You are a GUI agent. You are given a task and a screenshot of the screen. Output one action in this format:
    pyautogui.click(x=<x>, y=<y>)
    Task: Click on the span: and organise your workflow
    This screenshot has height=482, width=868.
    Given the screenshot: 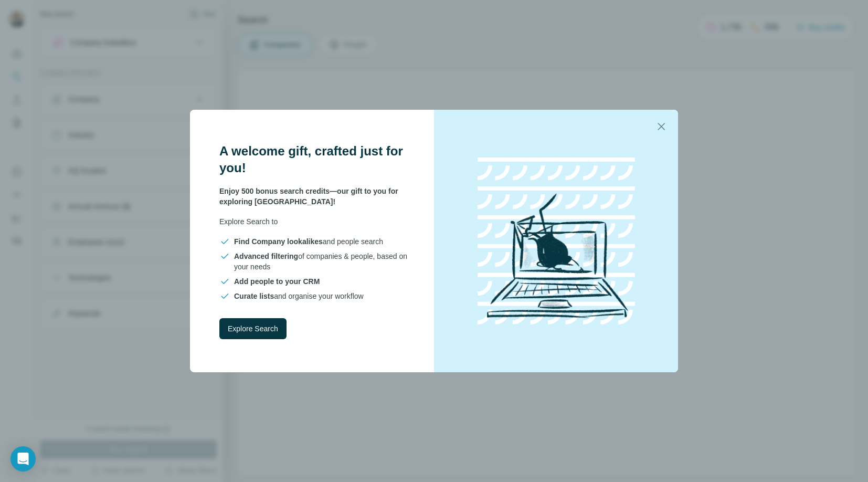 What is the action you would take?
    pyautogui.click(x=299, y=296)
    